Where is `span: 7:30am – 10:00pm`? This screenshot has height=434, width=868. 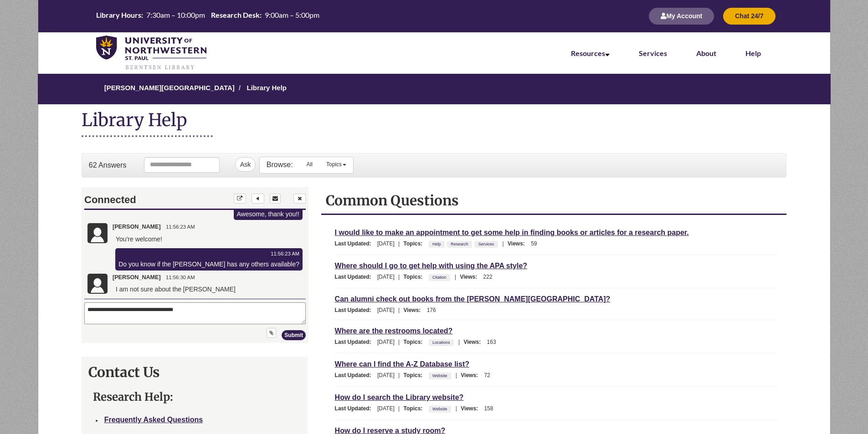 span: 7:30am – 10:00pm is located at coordinates (175, 15).